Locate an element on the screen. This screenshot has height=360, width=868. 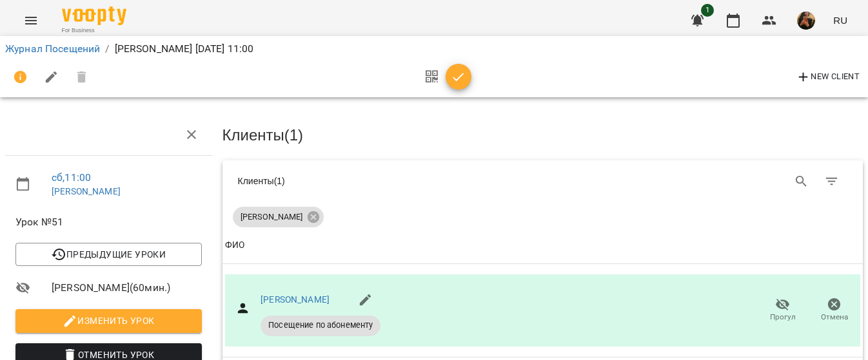
img: 31dd78f898df0dae31eba53c4ab4bd2d.jpg is located at coordinates (806, 20).